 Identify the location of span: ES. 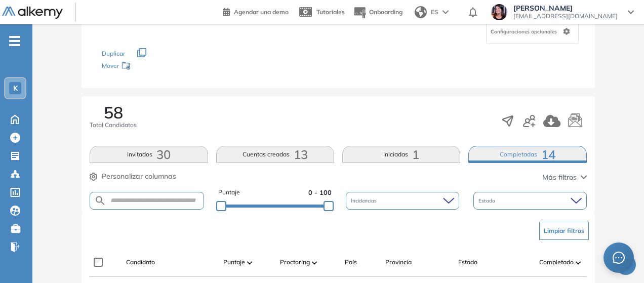
(434, 12).